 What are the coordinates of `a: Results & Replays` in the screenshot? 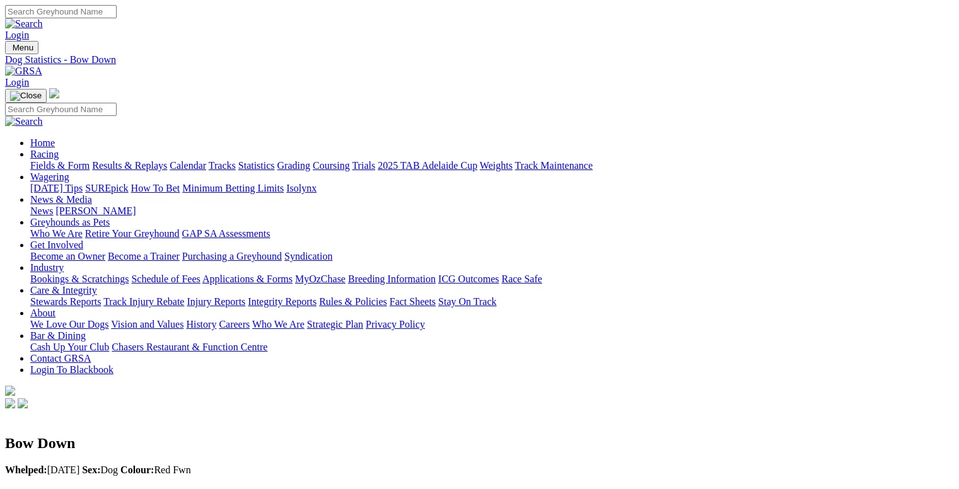 It's located at (129, 165).